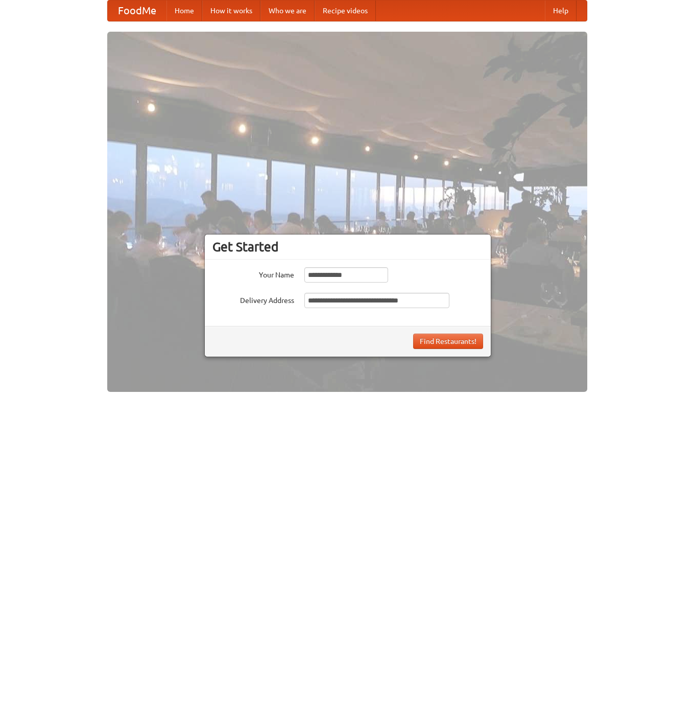  I want to click on a: Help, so click(561, 11).